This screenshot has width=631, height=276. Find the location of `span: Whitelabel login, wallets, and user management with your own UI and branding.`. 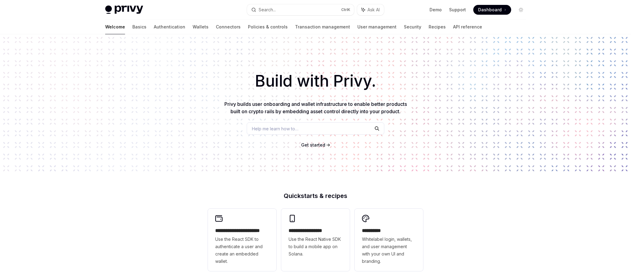

span: Whitelabel login, wallets, and user management with your own UI and branding. is located at coordinates (389, 250).